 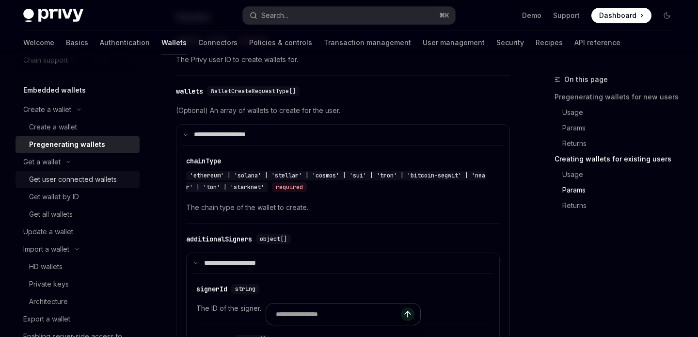 I want to click on a: Get wallet by ID, so click(x=78, y=197).